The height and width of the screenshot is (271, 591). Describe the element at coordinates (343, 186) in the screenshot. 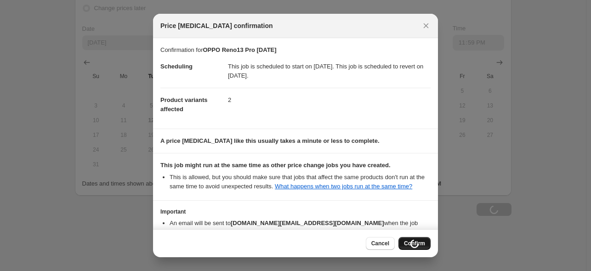

I see `a: What happens when two jobs run at the same time?` at that location.